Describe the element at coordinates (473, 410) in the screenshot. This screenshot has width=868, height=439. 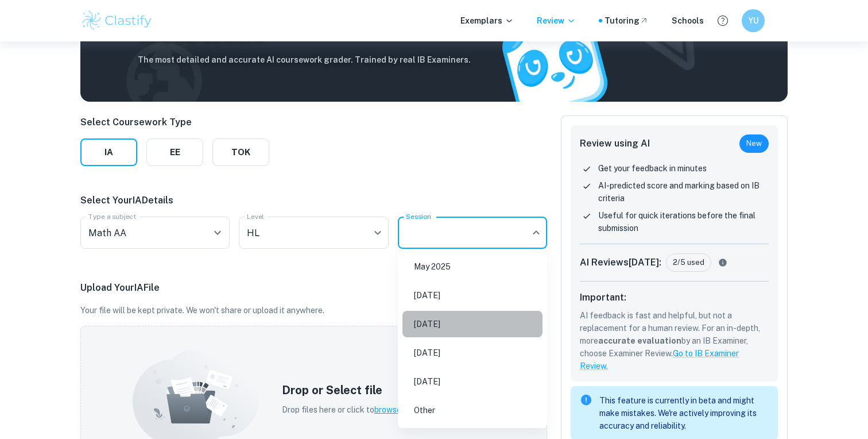
I see `li: Other` at that location.